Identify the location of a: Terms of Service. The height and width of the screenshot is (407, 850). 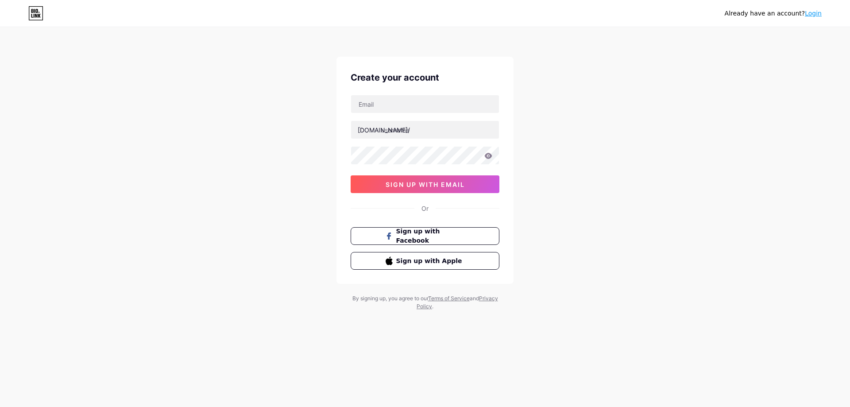
(449, 298).